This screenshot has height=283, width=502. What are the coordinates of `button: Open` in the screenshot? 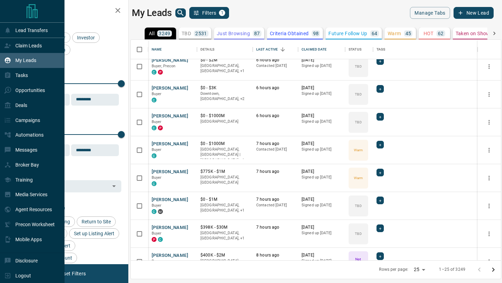 It's located at (114, 186).